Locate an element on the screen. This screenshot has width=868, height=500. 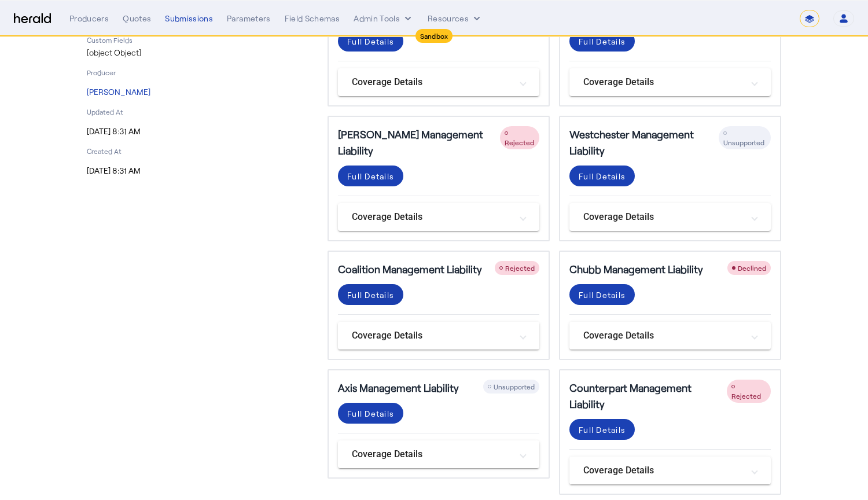
button: internal dropdown menu is located at coordinates (384, 19).